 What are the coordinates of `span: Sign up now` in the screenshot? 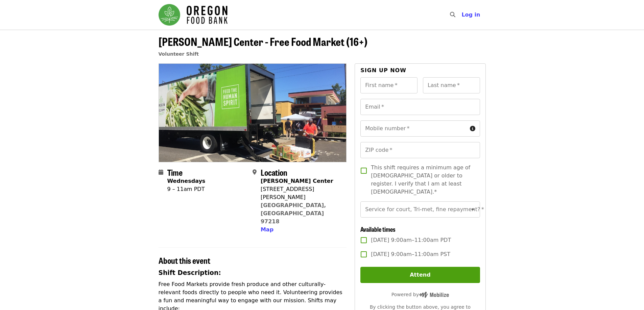 It's located at (383, 70).